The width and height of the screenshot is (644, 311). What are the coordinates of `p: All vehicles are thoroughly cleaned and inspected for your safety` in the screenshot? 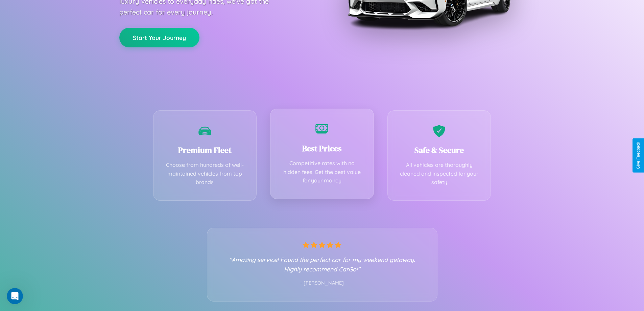 It's located at (439, 174).